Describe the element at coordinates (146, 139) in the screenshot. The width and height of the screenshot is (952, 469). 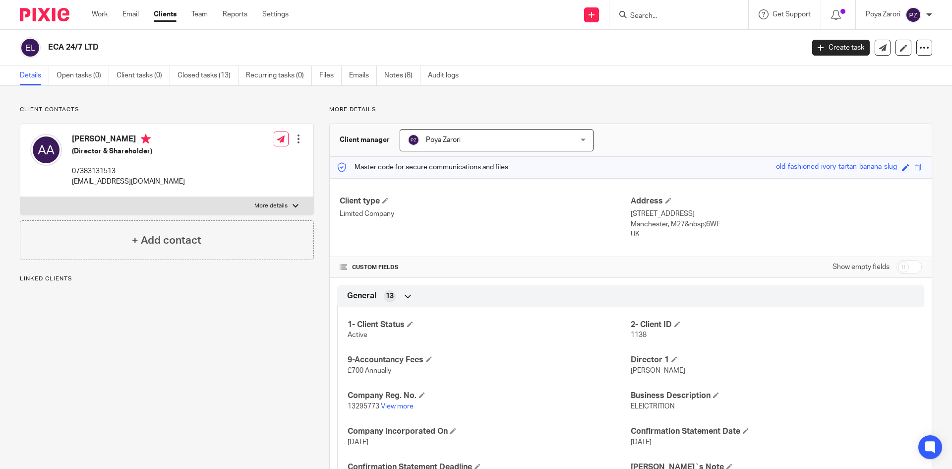
I see `i: Primary` at that location.